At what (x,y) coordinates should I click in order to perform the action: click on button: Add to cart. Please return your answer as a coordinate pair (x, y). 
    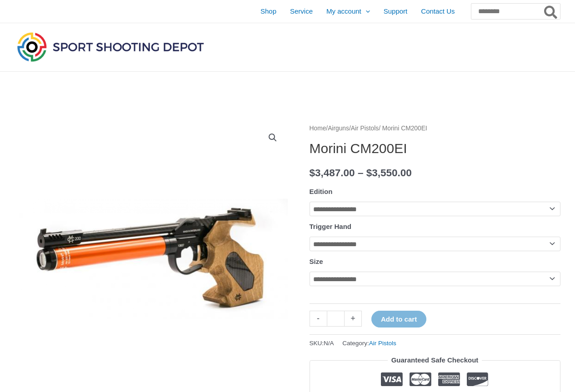
    Looking at the image, I should click on (399, 318).